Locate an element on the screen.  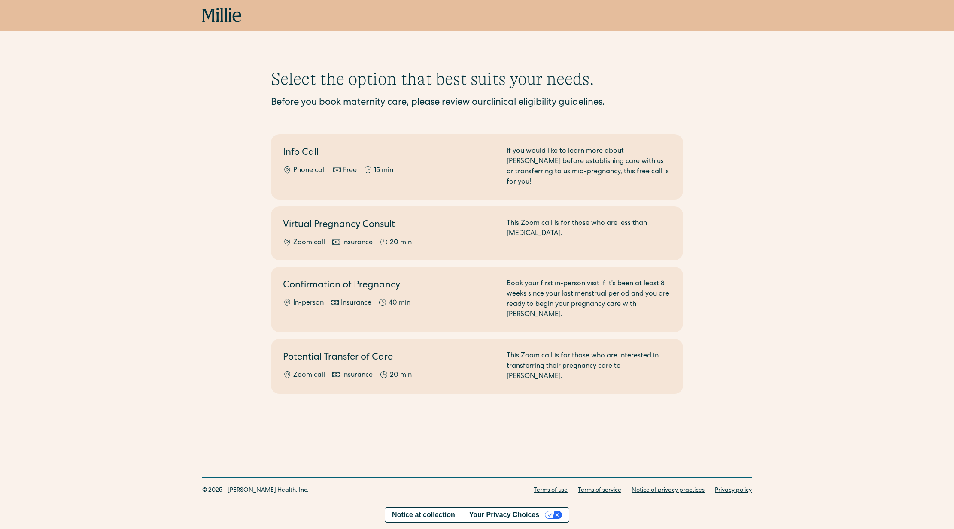
a: Notice of privacy practices is located at coordinates (668, 491).